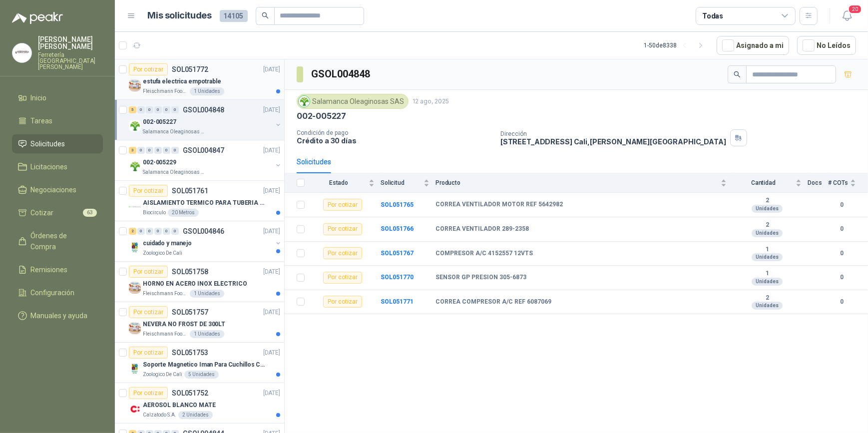  Describe the element at coordinates (62, 241) in the screenshot. I see `span: Órdenes de Compra` at that location.